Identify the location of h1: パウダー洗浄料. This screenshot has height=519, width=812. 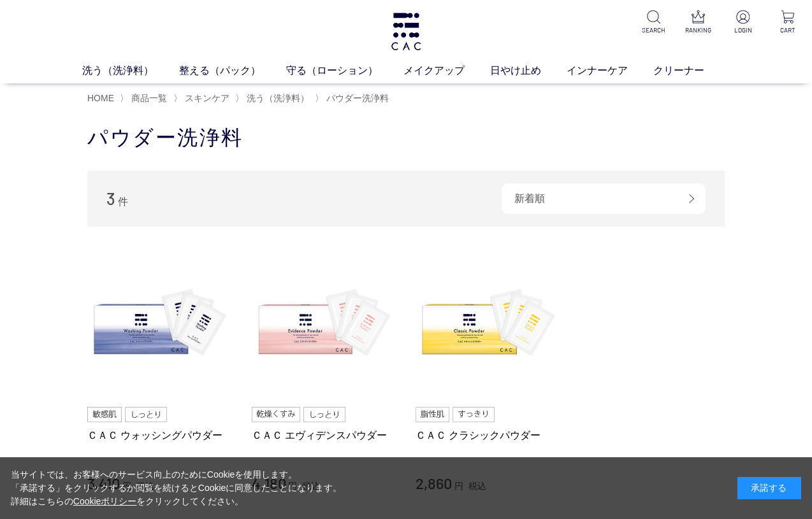
(406, 137).